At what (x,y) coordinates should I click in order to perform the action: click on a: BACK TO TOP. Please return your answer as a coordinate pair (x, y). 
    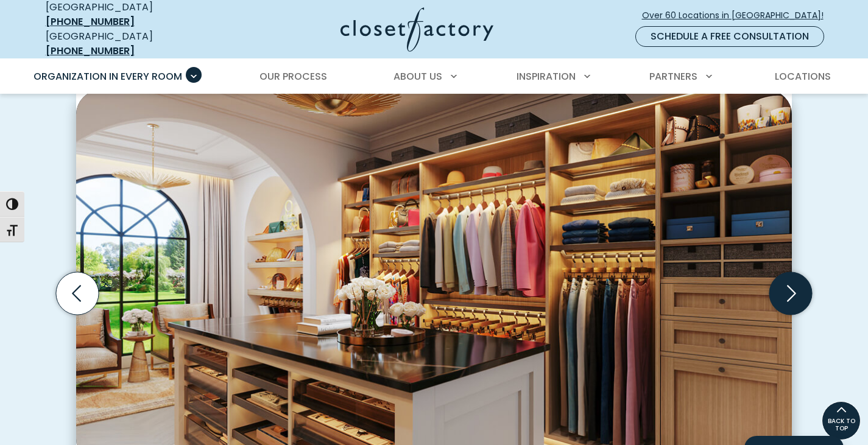
    Looking at the image, I should click on (842, 420).